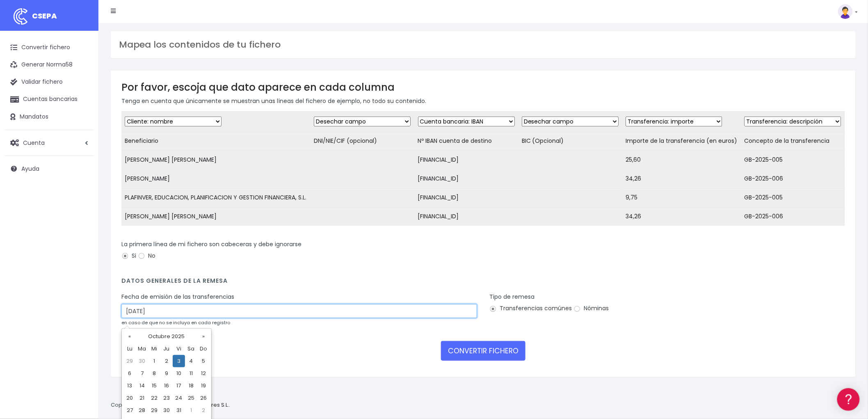 This screenshot has width=868, height=419. What do you see at coordinates (147, 256) in the screenshot?
I see `label: No` at bounding box center [147, 256].